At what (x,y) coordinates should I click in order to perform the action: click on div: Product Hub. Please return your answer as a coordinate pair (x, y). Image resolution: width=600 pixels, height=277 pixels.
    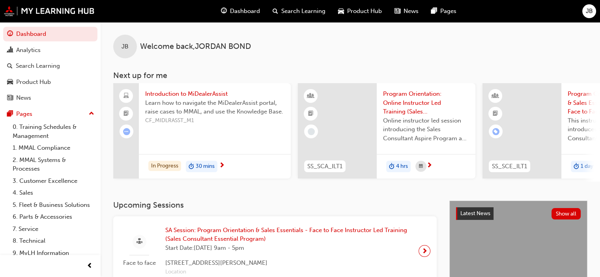
    Looking at the image, I should click on (34, 82).